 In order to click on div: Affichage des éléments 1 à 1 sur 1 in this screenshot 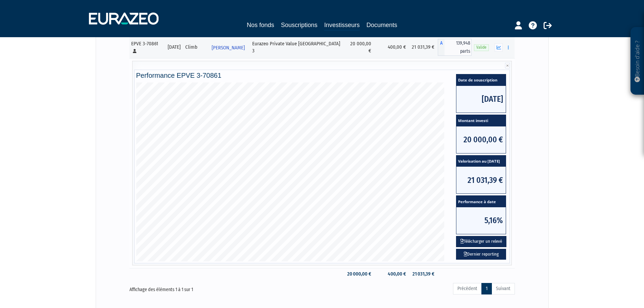, I will do `click(207, 288)`.